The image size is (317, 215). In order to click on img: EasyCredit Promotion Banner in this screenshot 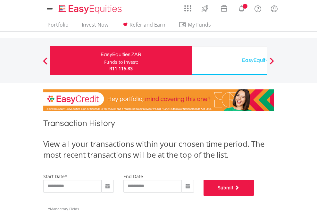, I will do `click(159, 100)`.